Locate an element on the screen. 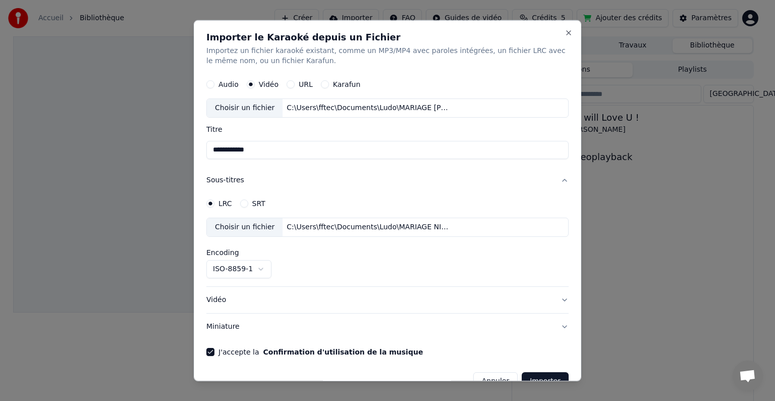 This screenshot has height=401, width=775. label: Titre is located at coordinates (388, 129).